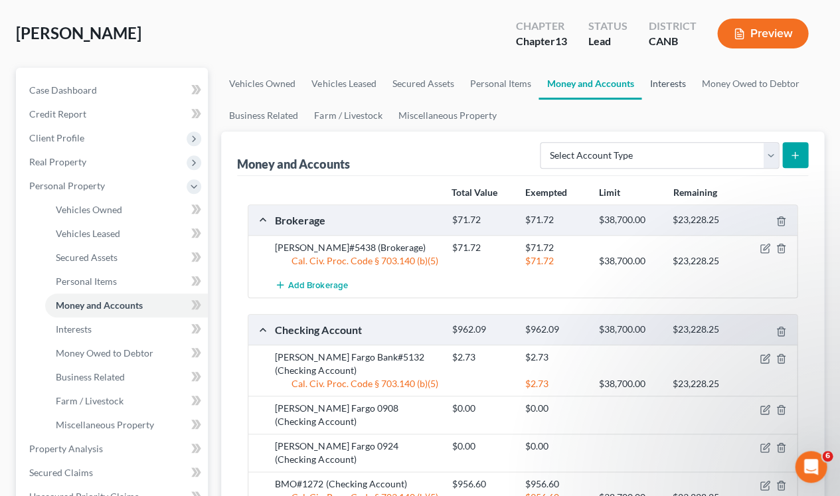 Image resolution: width=840 pixels, height=496 pixels. What do you see at coordinates (561, 41) in the screenshot?
I see `span: 13` at bounding box center [561, 41].